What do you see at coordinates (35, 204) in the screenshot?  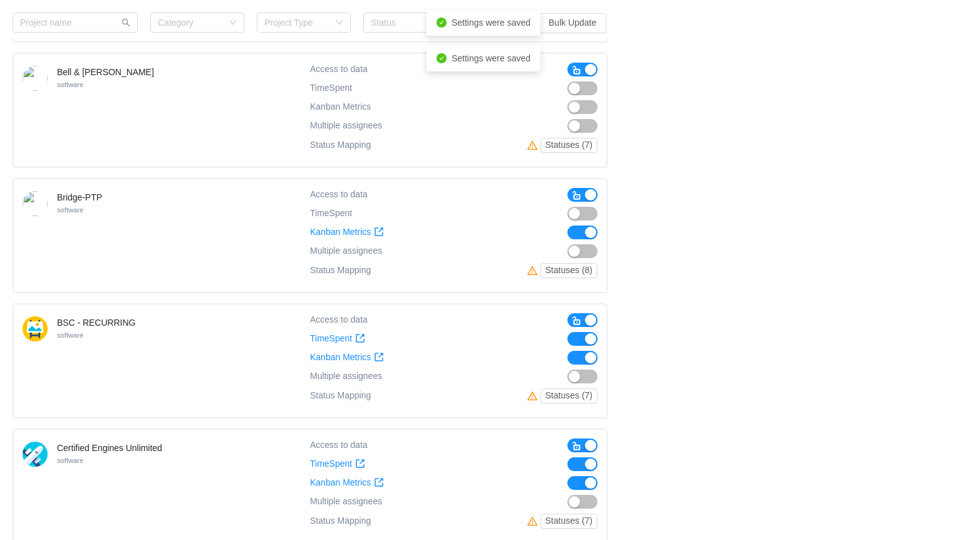 I see `img: 10701` at bounding box center [35, 204].